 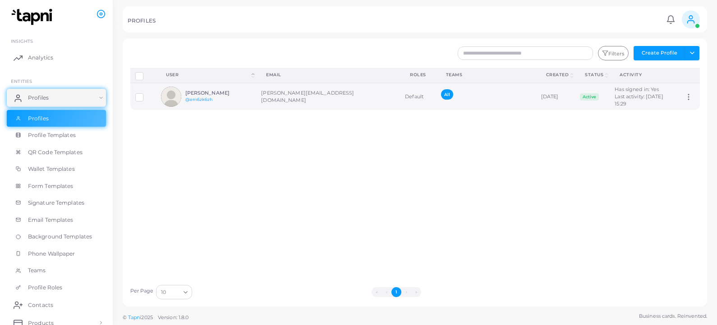 I want to click on span: Analytics, so click(x=41, y=58).